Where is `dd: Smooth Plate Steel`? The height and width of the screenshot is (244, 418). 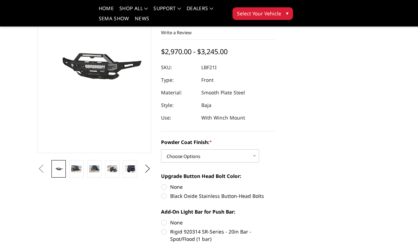
dd: Smooth Plate Steel is located at coordinates (223, 93).